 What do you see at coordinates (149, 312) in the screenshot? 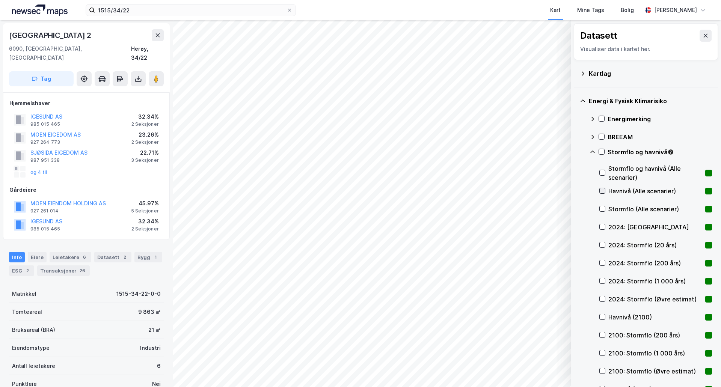
I see `div: 9 863 ㎡` at bounding box center [149, 312].